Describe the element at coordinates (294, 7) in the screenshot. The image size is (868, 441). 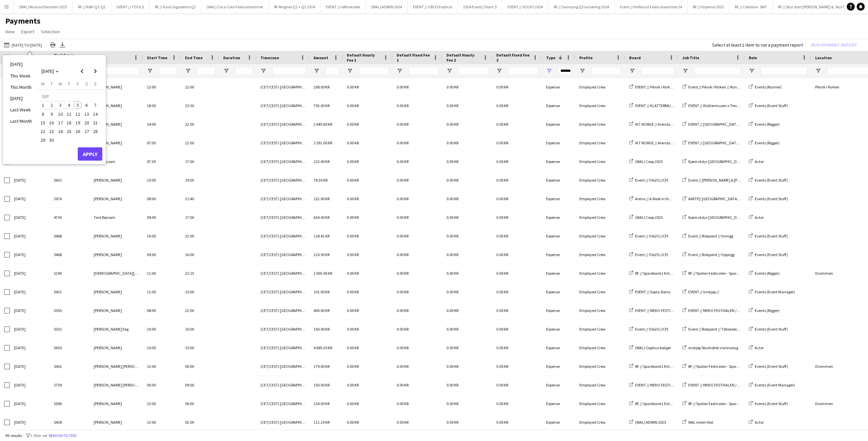
I see `button: RF Ringnes Q1 + Q2 2024` at that location.